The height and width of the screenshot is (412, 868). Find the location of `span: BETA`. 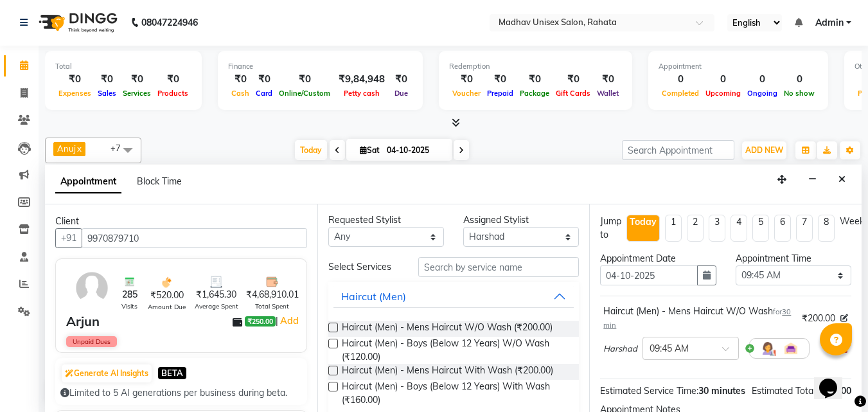

span: BETA is located at coordinates (172, 373).